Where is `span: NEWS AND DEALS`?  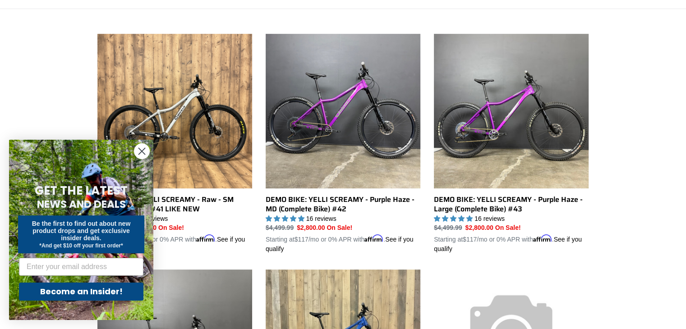
span: NEWS AND DEALS is located at coordinates (81, 204).